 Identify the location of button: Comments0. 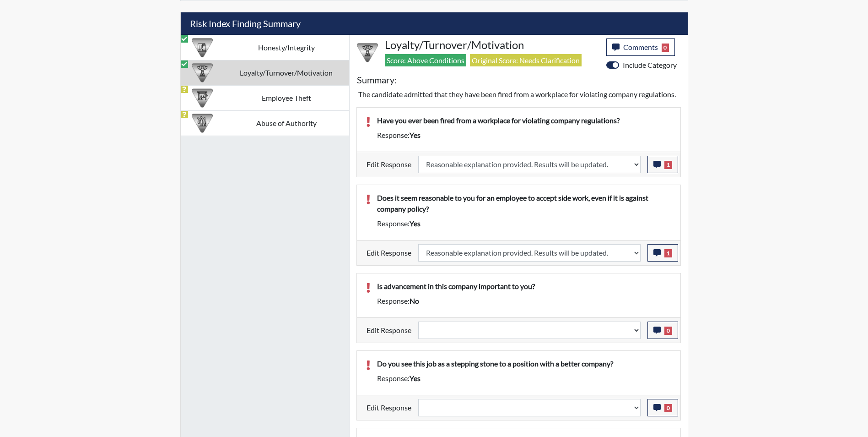
(641, 48).